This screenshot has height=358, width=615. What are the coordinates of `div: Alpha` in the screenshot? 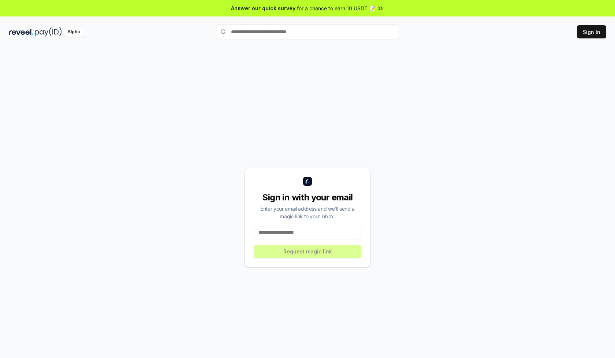 It's located at (74, 32).